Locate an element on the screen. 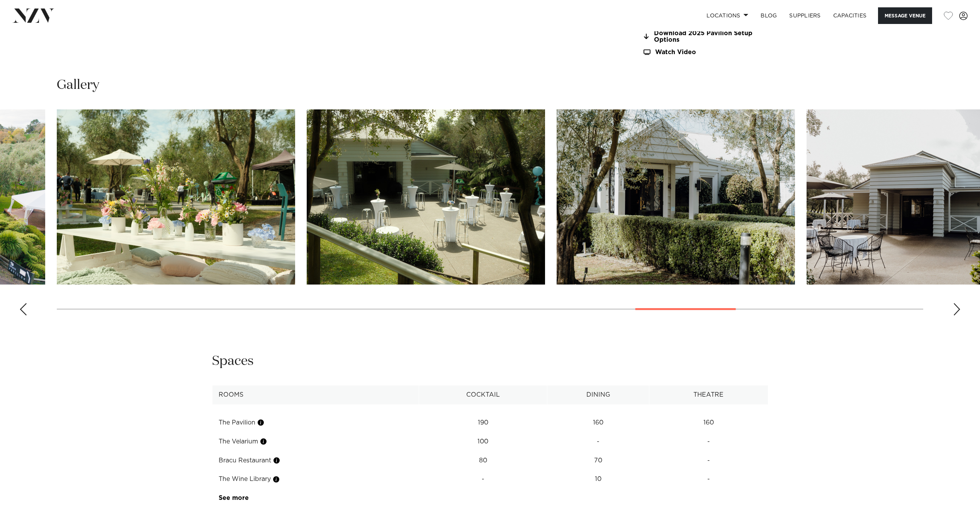 This screenshot has height=508, width=980. swiper-slide: 22 / 30 is located at coordinates (426, 197).